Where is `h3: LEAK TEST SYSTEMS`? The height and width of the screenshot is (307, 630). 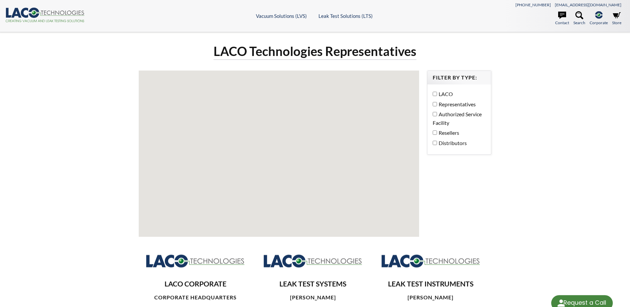
h3: LEAK TEST SYSTEMS is located at coordinates (313, 284).